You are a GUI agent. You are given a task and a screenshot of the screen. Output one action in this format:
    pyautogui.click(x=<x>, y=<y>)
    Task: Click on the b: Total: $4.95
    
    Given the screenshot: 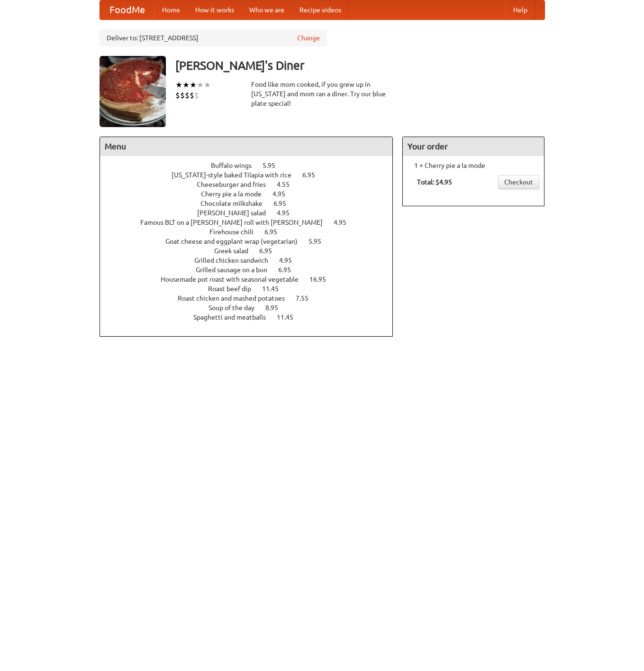 What is the action you would take?
    pyautogui.click(x=435, y=182)
    